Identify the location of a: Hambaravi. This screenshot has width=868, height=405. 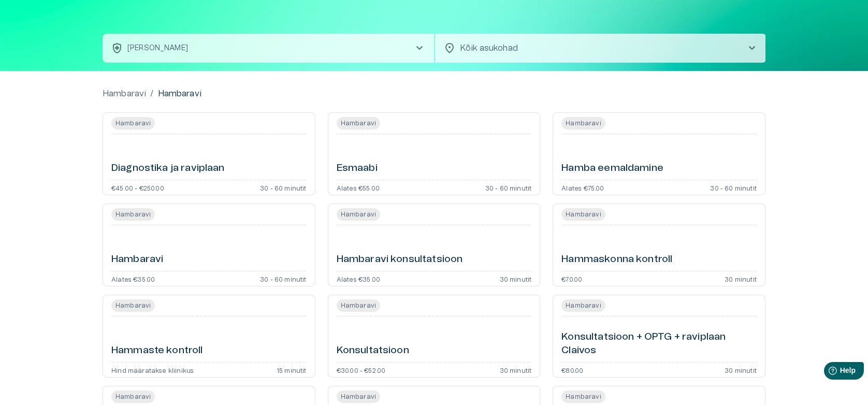
(124, 94).